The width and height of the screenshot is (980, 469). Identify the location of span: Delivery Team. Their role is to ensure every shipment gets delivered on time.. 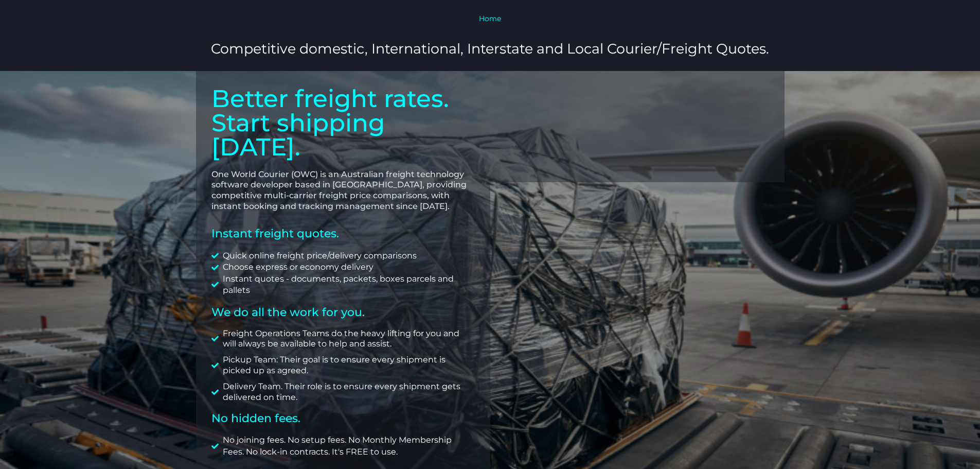
(347, 392).